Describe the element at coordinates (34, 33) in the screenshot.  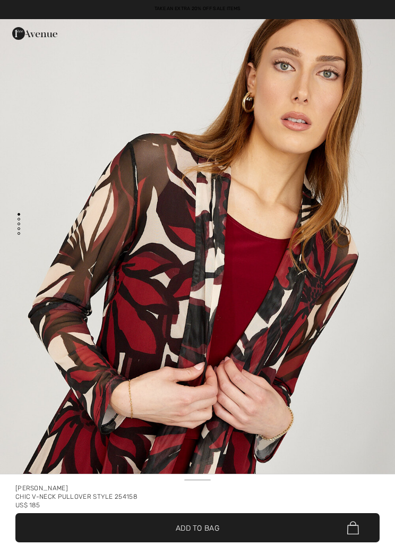
I see `img: 1ère Avenue` at that location.